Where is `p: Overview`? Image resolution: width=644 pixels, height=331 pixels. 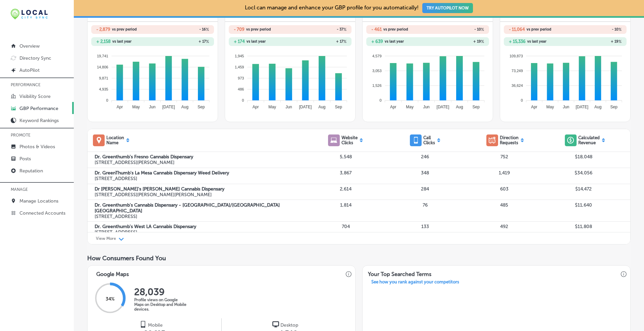 p: Overview is located at coordinates (29, 46).